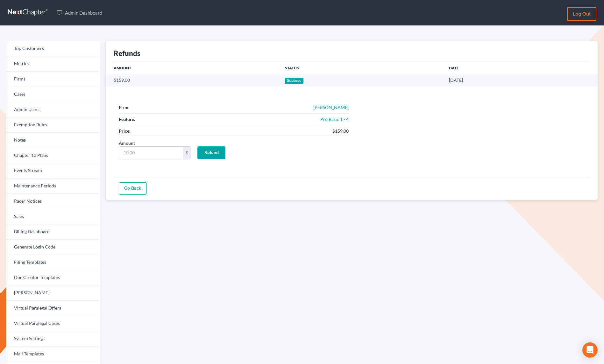 The height and width of the screenshot is (364, 604). I want to click on a: Doc Creator Templates, so click(53, 277).